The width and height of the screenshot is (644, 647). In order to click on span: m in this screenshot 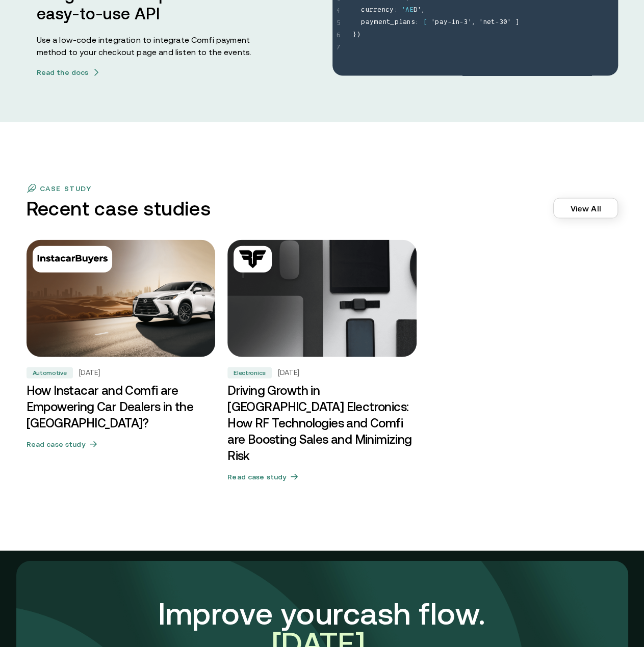, I will do `click(375, 23)`.